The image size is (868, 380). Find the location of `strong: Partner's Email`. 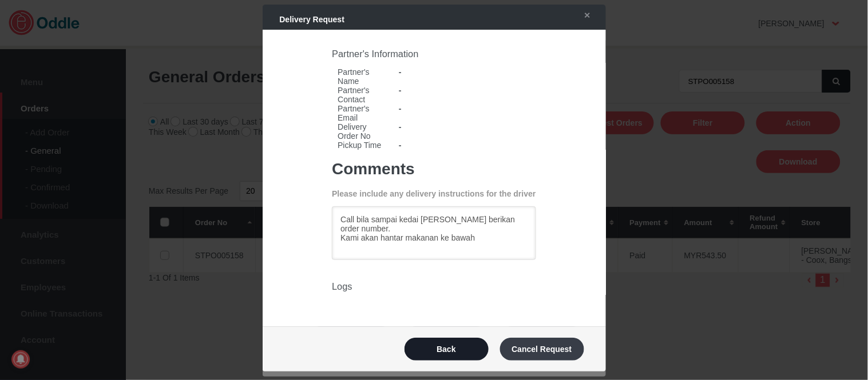

strong: Partner's Email is located at coordinates (362, 113).